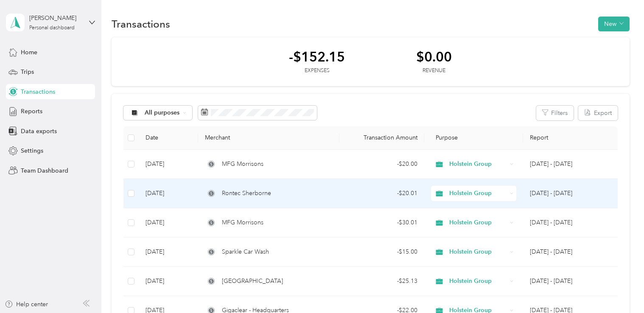  What do you see at coordinates (382, 252) in the screenshot?
I see `div: - $15.00` at bounding box center [382, 252].